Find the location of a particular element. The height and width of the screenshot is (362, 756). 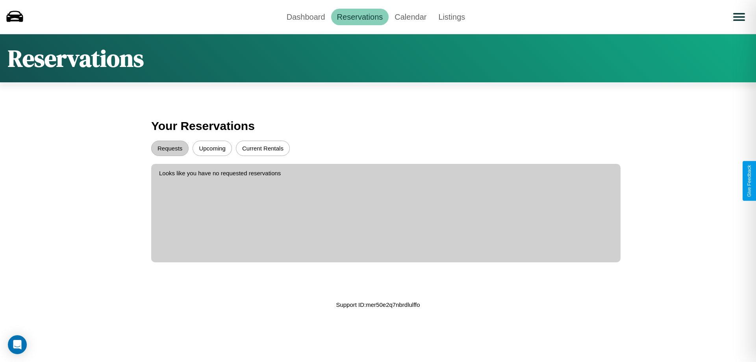

a: Dashboard is located at coordinates (306, 17).